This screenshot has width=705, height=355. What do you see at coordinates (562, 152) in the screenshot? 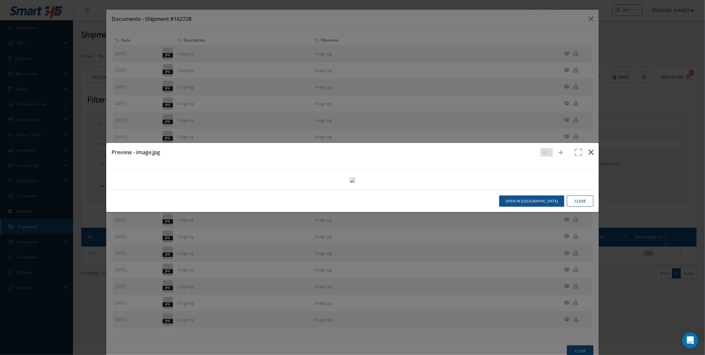
I see `a: Go Next` at bounding box center [562, 152].